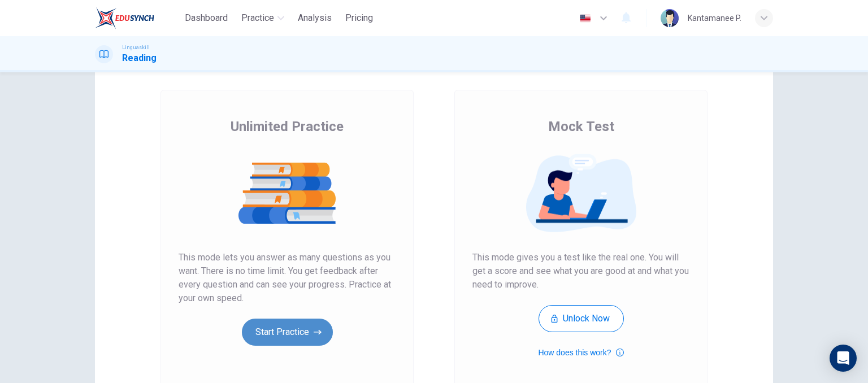  What do you see at coordinates (580, 352) in the screenshot?
I see `button: How does this work?` at bounding box center [580, 352].